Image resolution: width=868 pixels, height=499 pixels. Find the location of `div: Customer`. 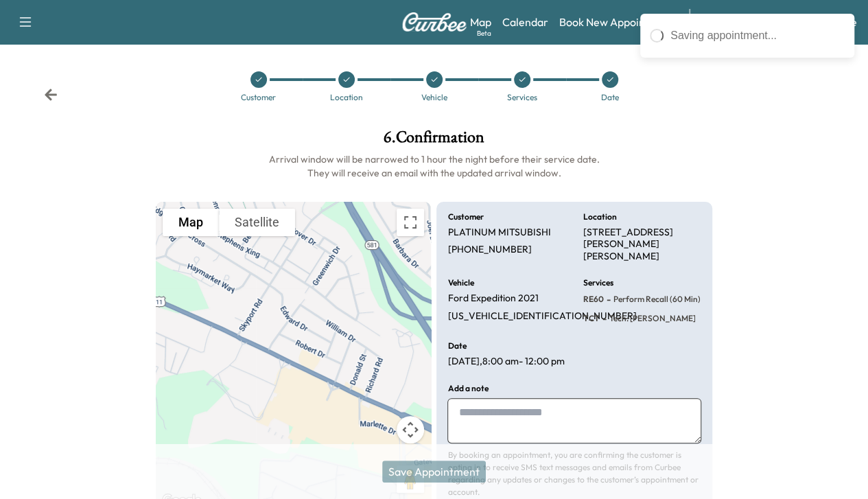

div: Customer is located at coordinates (258, 98).